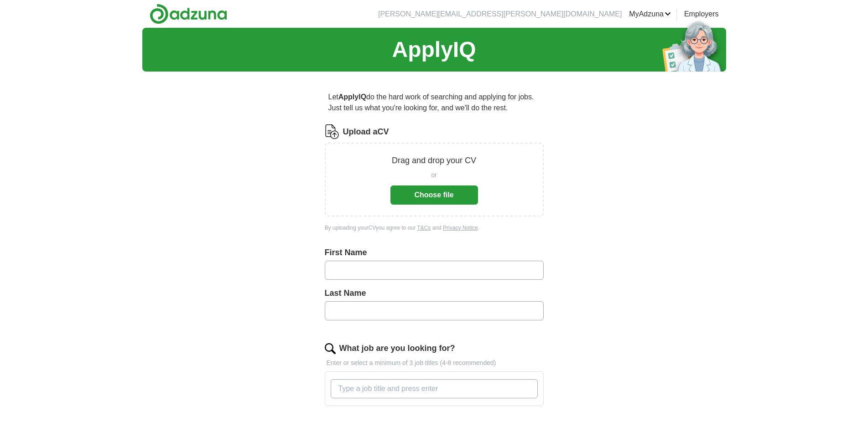 The width and height of the screenshot is (868, 422). What do you see at coordinates (366, 132) in the screenshot?
I see `label: Upload a CV` at bounding box center [366, 132].